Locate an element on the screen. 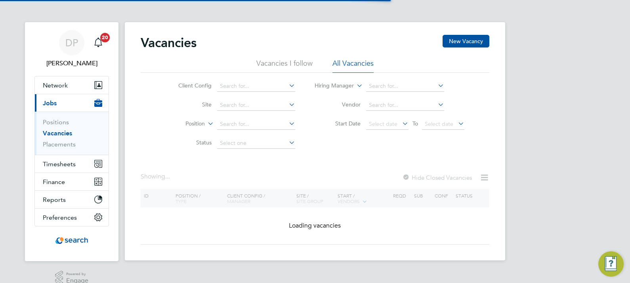  label: Status is located at coordinates (189, 143).